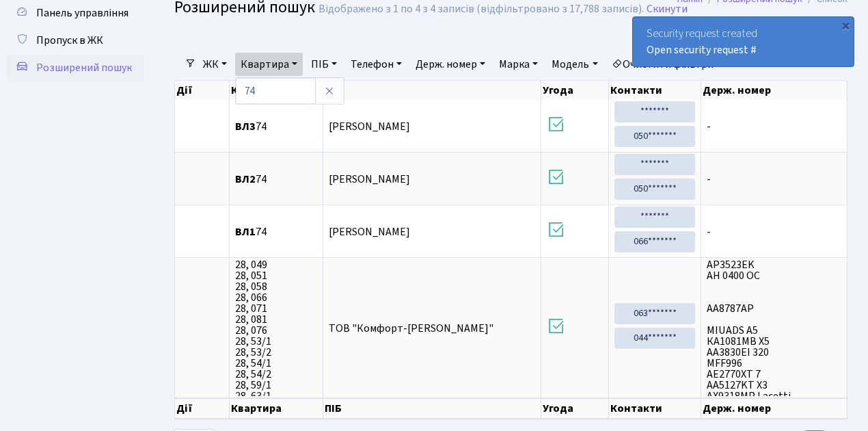  I want to click on div: Відображено з 1 по 4 з 4 записів (відфільтровано з 17,788 записів)., so click(481, 9).